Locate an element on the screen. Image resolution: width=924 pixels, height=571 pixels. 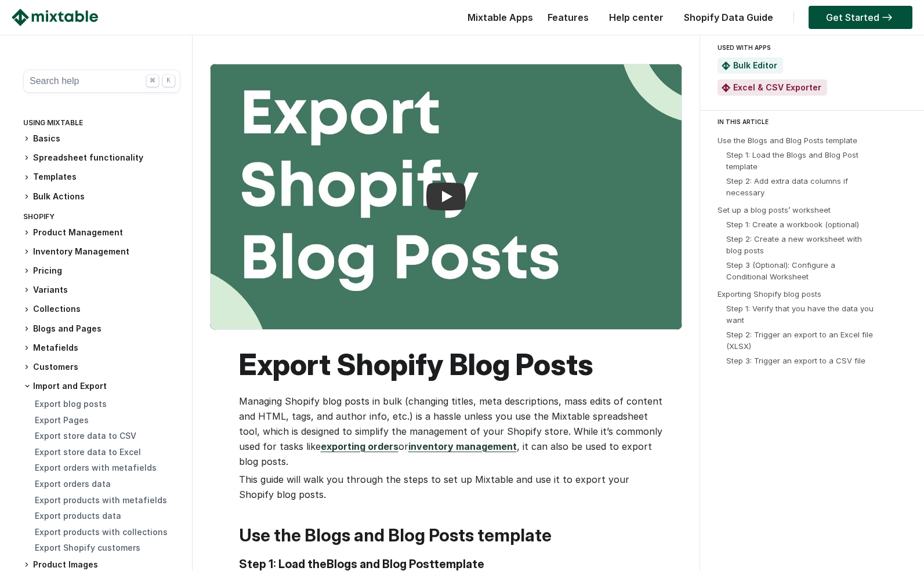
a: Step 1: Create a workbook (optional) is located at coordinates (793, 224).